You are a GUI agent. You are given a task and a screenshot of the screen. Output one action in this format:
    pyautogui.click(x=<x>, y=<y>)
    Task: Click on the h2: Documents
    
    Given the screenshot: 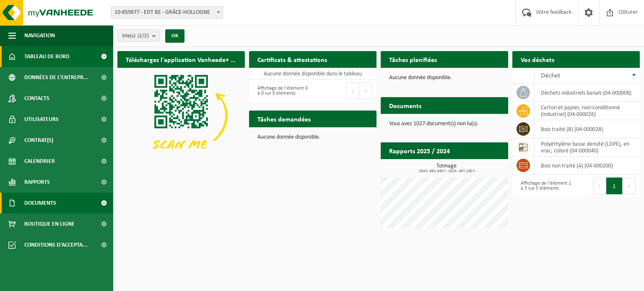 What is the action you would take?
    pyautogui.click(x=405, y=105)
    